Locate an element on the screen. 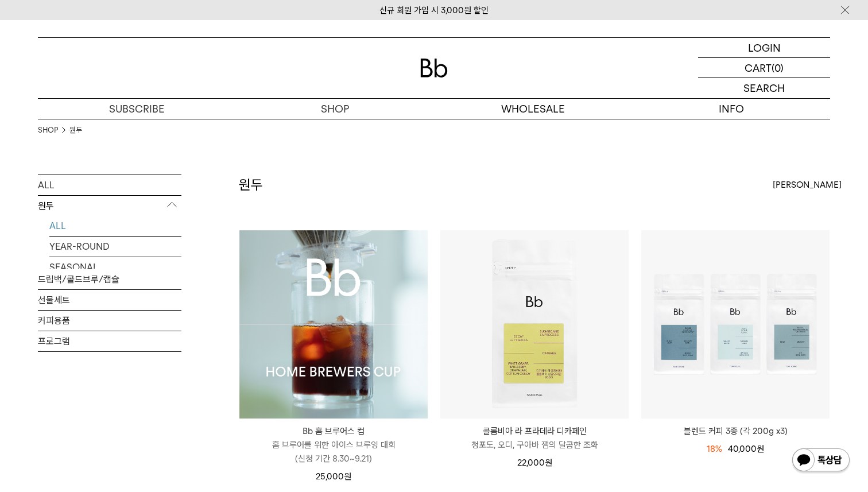  a: 원두 is located at coordinates (76, 130).